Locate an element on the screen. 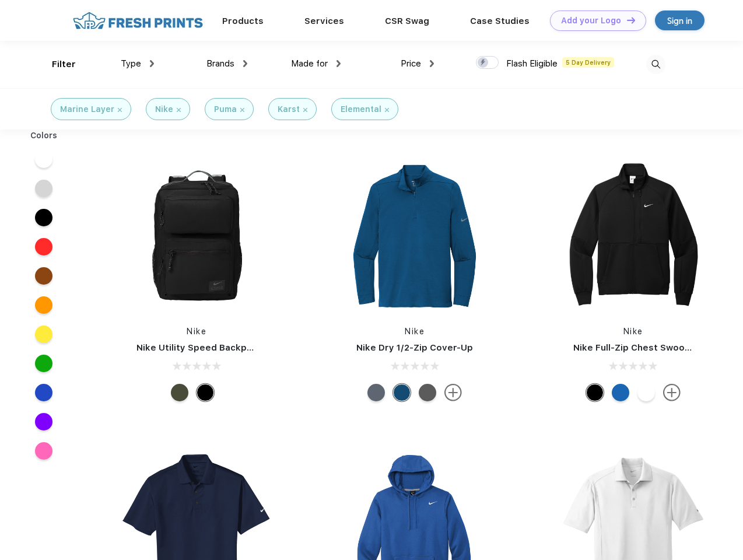 The height and width of the screenshot is (560, 743). div: Gym Blue is located at coordinates (402, 393).